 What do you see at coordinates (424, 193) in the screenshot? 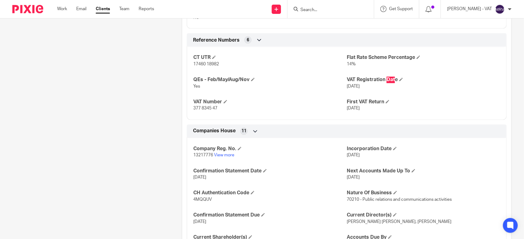
I see `h4: Nature Of Business` at bounding box center [424, 193].